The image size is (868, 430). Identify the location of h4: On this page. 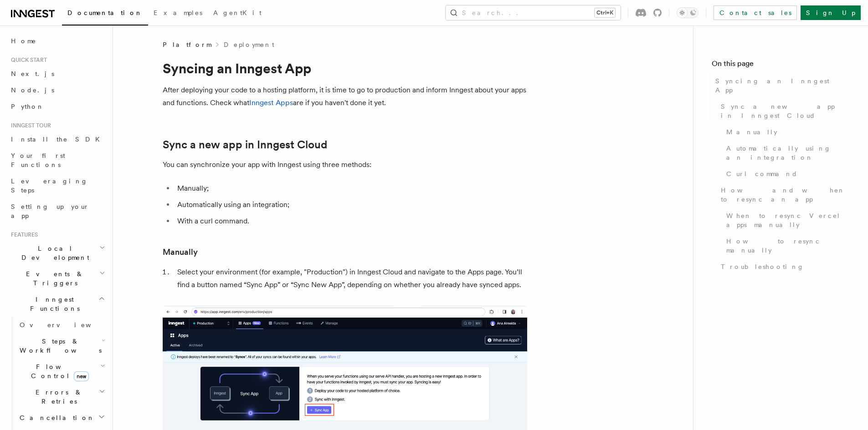
(781, 66).